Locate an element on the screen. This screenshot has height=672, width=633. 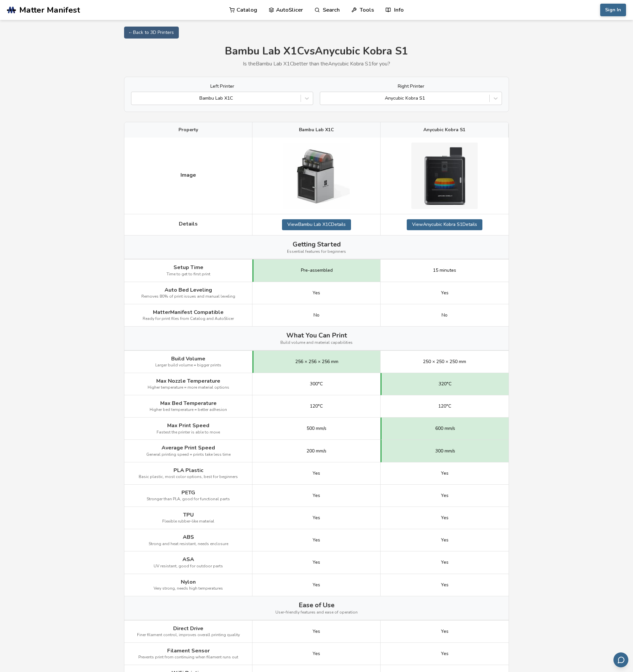
span: 256 × 256 × 256 mm is located at coordinates (316, 361).